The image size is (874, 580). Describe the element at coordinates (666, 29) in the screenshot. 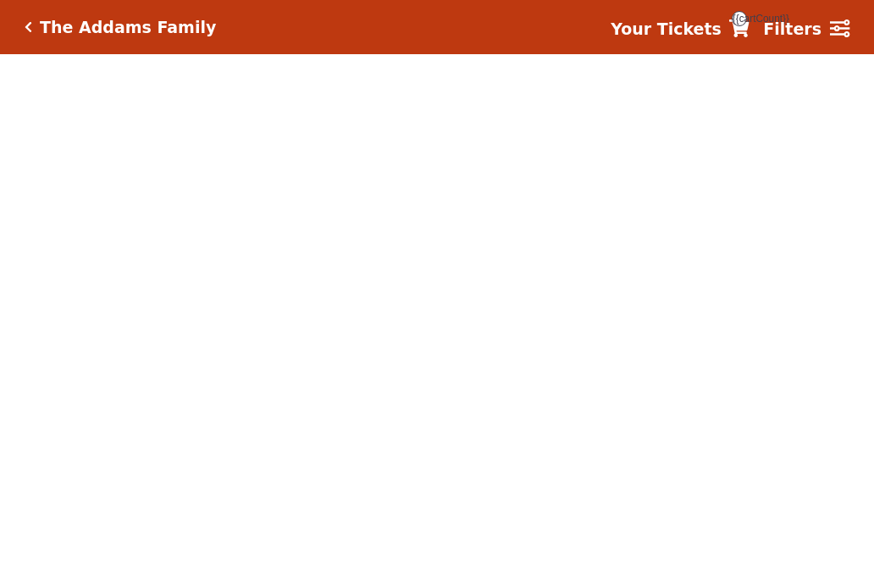

I see `strong: Your Tickets` at that location.